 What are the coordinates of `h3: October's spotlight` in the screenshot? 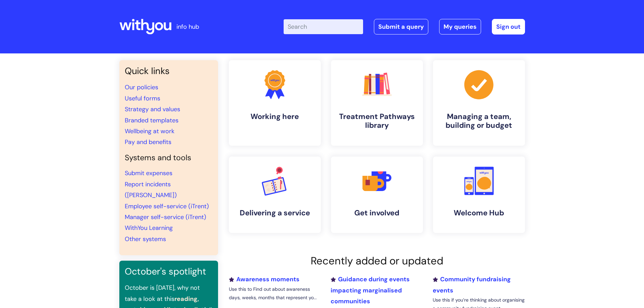 It's located at (169, 271).